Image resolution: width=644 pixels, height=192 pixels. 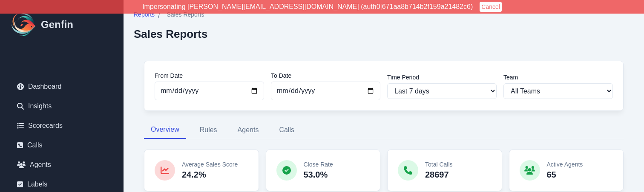 What do you see at coordinates (144, 16) in the screenshot?
I see `a: Reports` at bounding box center [144, 16].